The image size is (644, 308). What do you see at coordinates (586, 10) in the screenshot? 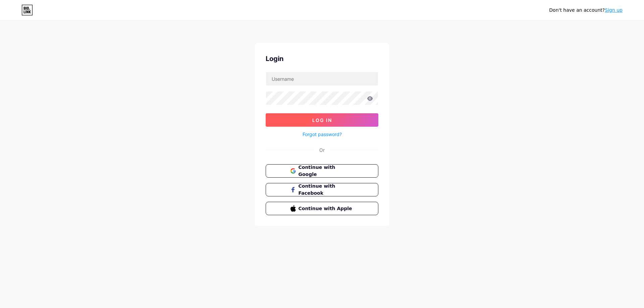
I see `div: Don't have an account?` at bounding box center [586, 10].